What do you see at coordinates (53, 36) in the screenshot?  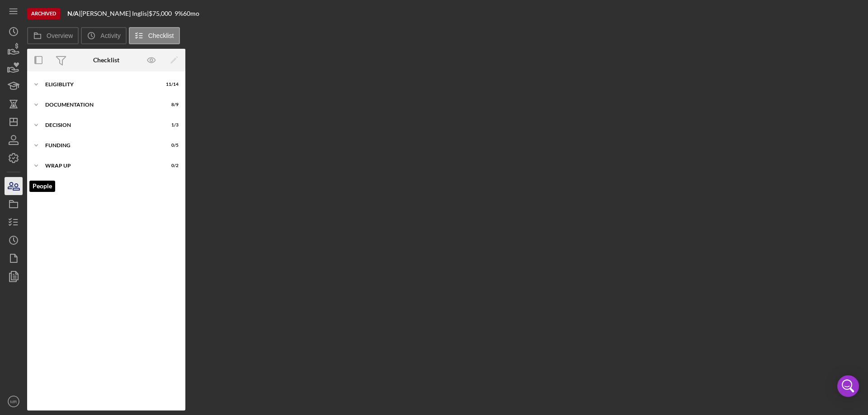 I see `button: Overview` at bounding box center [53, 36].